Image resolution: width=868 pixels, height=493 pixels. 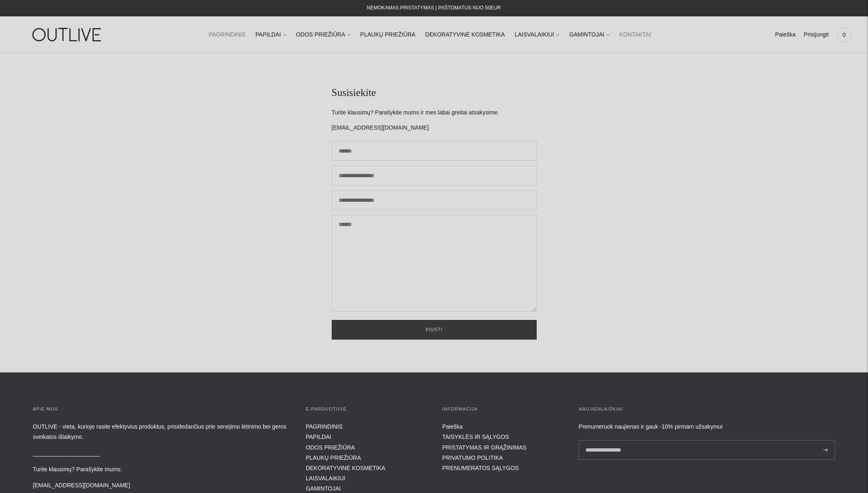 I want to click on p: Turite klausimų? Parašykite mums:, so click(x=161, y=469).